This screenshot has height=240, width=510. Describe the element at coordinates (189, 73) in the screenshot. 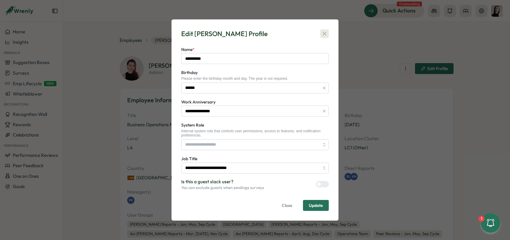

I see `label: Birthday` at that location.